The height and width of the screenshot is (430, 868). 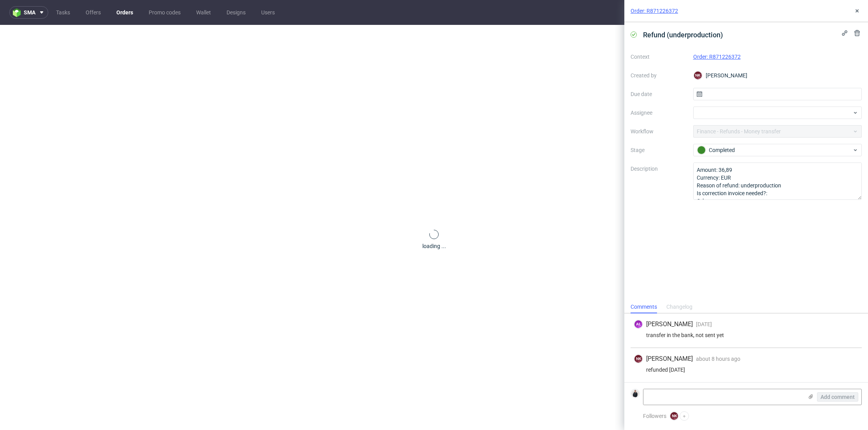 What do you see at coordinates (63, 12) in the screenshot?
I see `a: Tasks` at bounding box center [63, 12].